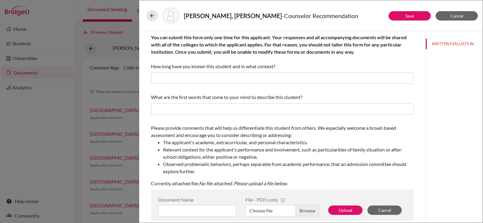 Image resolution: width=483 pixels, height=223 pixels. I want to click on span: Please provide comments that will help us differentiate this student from others. We especially w..., so click(282, 150).